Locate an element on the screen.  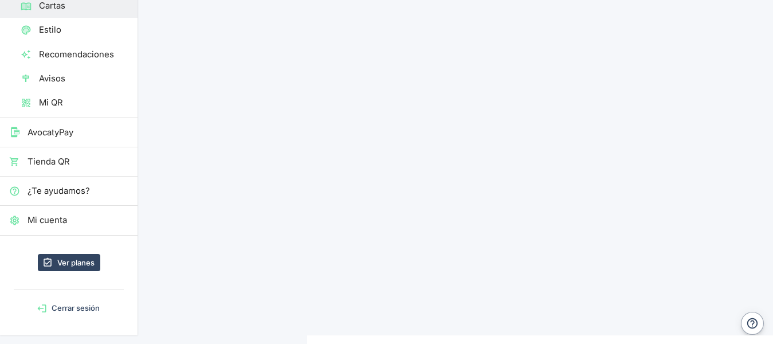
span: ¿Te ayudamos? is located at coordinates (78, 191).